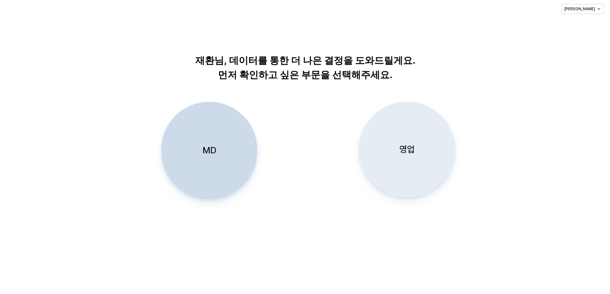 The height and width of the screenshot is (294, 610). Describe the element at coordinates (209, 150) in the screenshot. I see `p: MD` at that location.